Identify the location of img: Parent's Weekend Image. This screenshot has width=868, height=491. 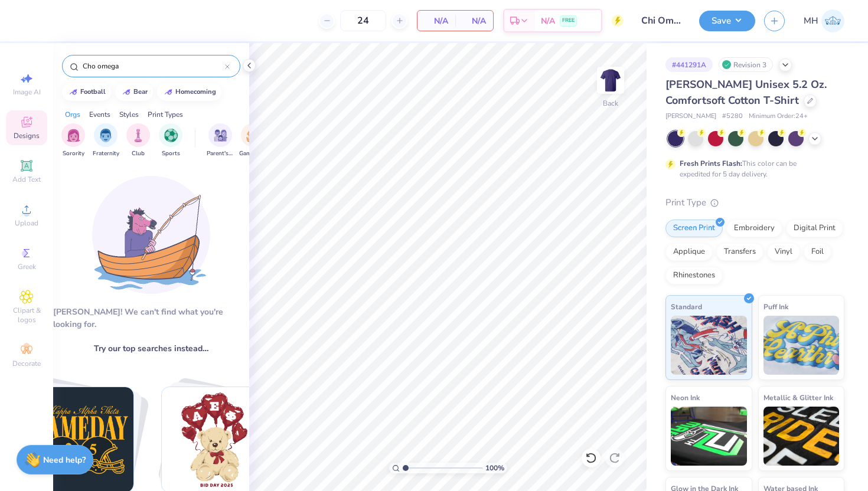
(220, 135).